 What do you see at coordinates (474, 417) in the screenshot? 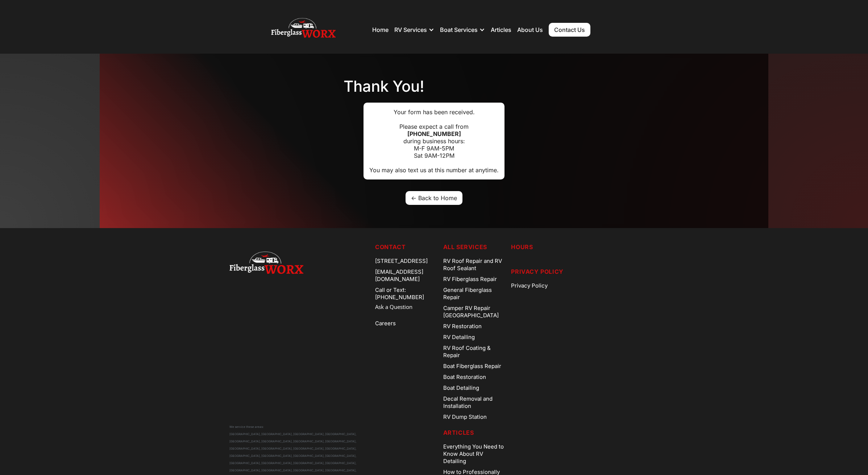
I see `a: RV Dump Station` at bounding box center [474, 417].